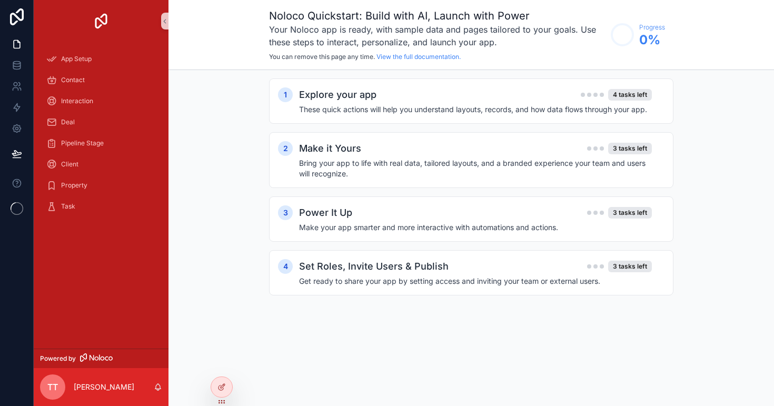  What do you see at coordinates (101, 143) in the screenshot?
I see `a: Pipeline Stage` at bounding box center [101, 143].